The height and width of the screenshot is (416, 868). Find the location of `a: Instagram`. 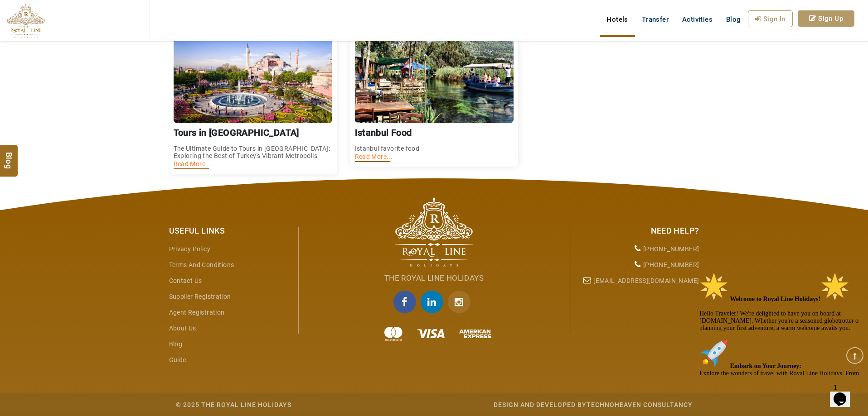

a: Instagram is located at coordinates (461, 302).